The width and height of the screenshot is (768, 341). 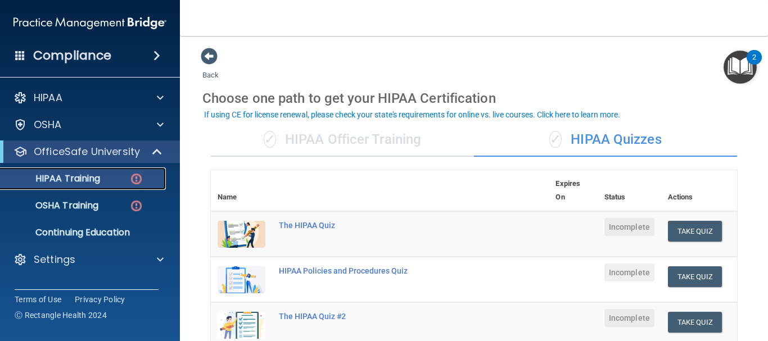 I want to click on th: Status, so click(x=629, y=190).